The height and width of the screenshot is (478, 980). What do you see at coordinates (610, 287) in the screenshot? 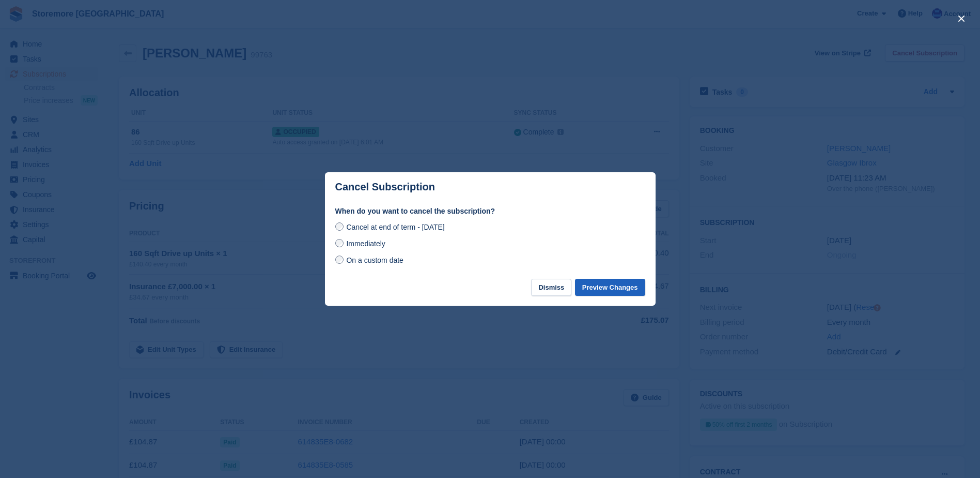
I see `button: Preview Changes` at bounding box center [610, 287].